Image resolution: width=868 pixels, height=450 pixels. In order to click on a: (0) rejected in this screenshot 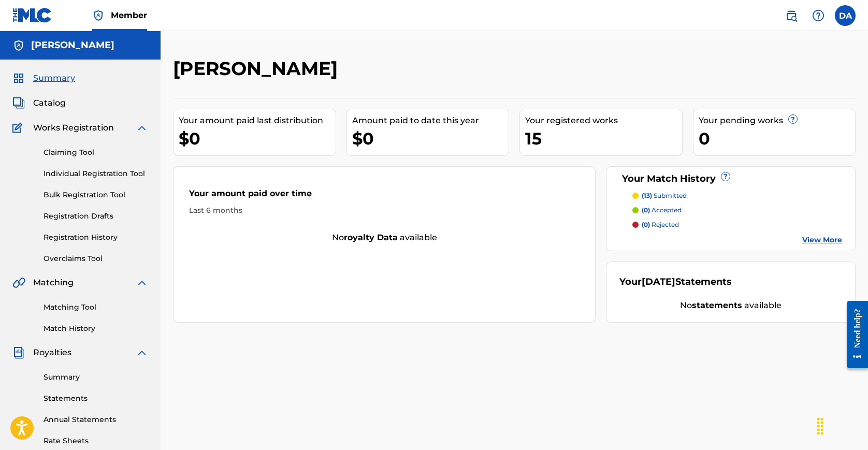, I will do `click(737, 225)`.